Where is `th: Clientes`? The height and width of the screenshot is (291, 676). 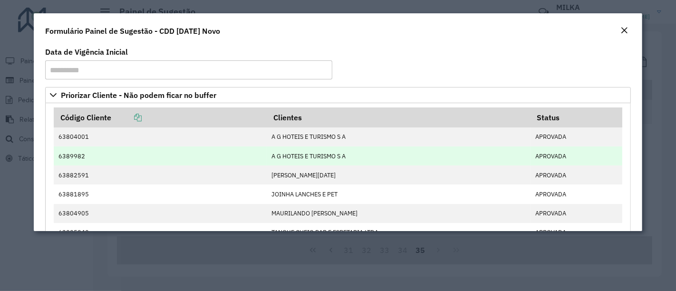
th: Clientes is located at coordinates (398, 117).